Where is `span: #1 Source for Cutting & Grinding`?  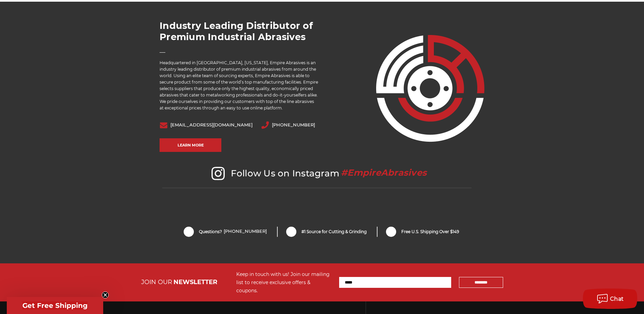
span: #1 Source for Cutting & Grinding is located at coordinates (334, 232).